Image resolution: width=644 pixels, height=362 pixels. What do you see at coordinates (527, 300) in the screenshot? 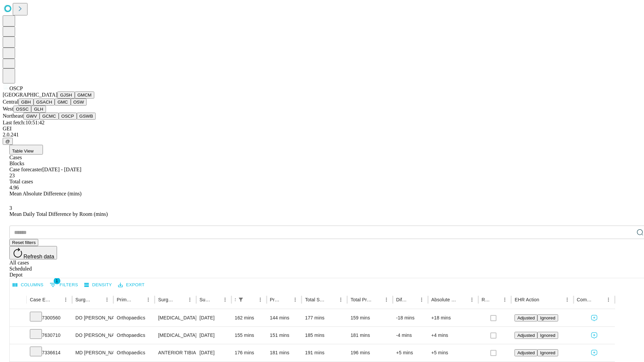
I see `div: EHR Action` at bounding box center [527, 300].